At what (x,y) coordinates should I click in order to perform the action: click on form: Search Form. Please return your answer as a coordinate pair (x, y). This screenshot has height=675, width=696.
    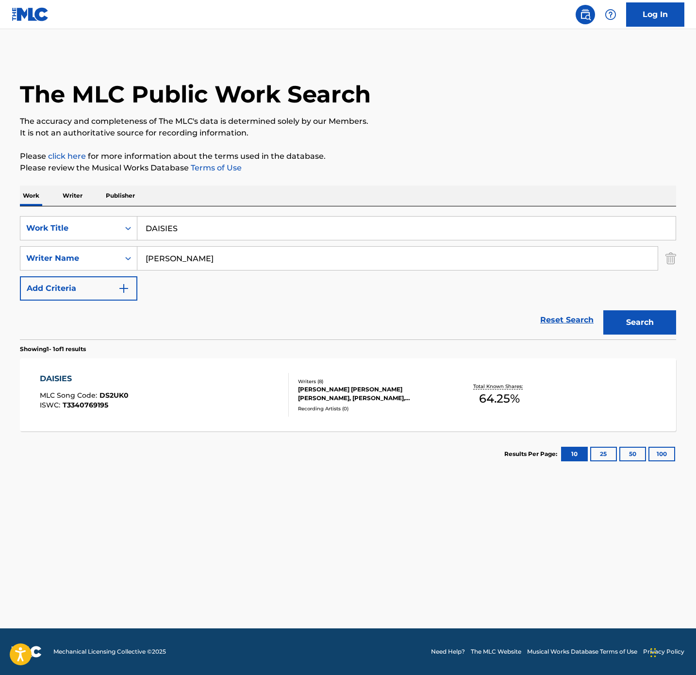
    Looking at the image, I should click on (348, 278).